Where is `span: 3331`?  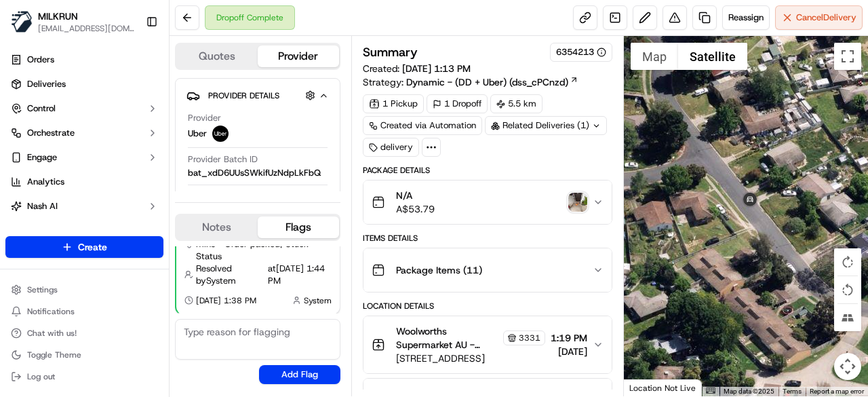 span: 3331 is located at coordinates (529, 338).